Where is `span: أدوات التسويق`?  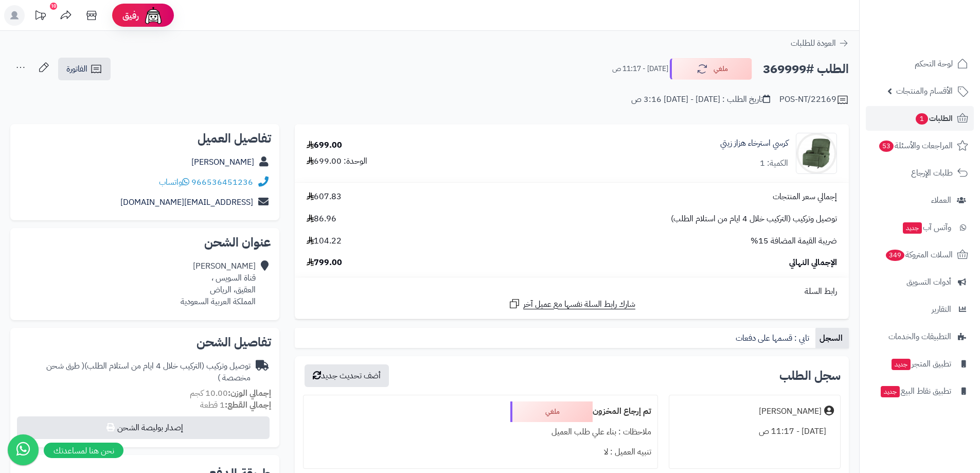
span: أدوات التسويق is located at coordinates (929, 282).